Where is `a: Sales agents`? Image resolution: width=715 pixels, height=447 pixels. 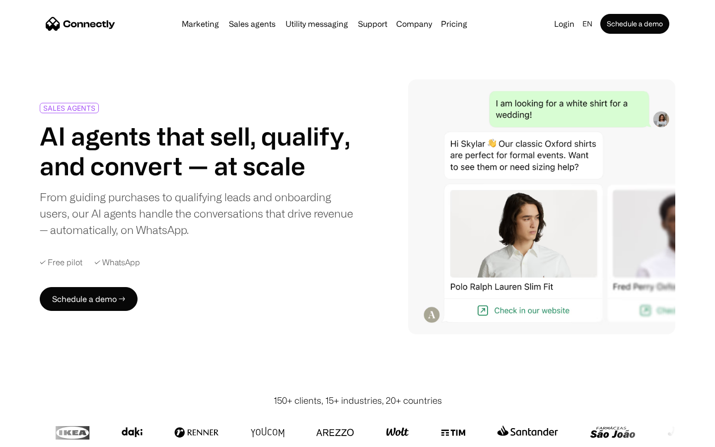
a: Sales agents is located at coordinates (252, 24).